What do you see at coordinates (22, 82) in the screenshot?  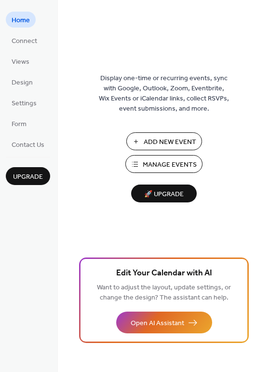 I see `a: Design` at bounding box center [22, 82].